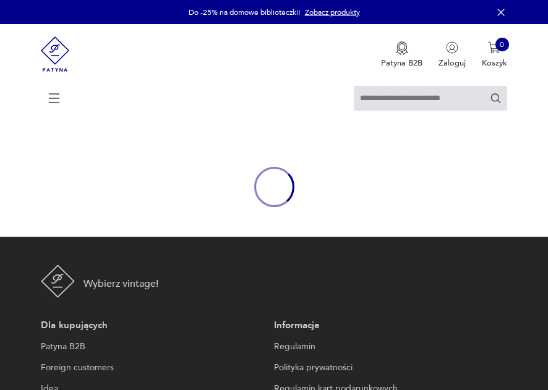  I want to click on img: Ikona medalu, so click(402, 48).